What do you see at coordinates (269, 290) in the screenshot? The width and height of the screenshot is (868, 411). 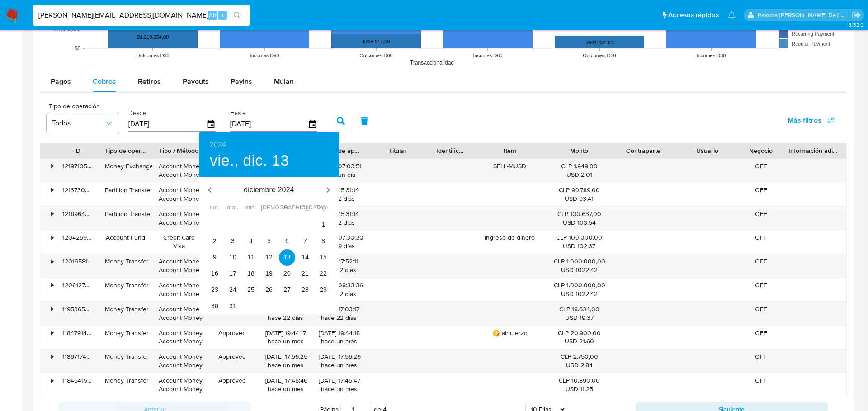 I see `button: 26` at bounding box center [269, 290].